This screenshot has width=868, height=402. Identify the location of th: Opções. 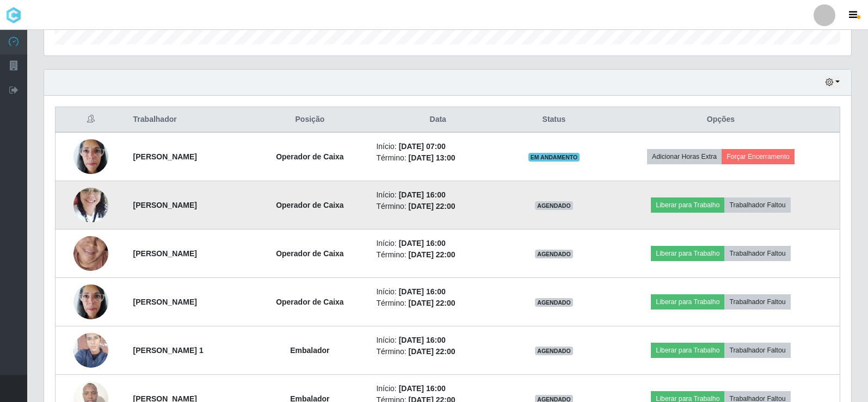
(721, 120).